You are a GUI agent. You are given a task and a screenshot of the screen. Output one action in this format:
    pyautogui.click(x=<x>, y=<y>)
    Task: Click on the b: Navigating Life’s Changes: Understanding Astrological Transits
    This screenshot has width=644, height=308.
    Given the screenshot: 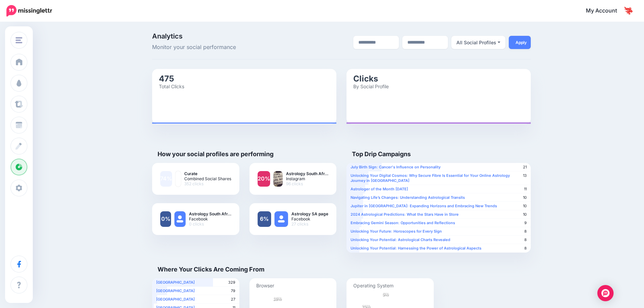 What is the action you would take?
    pyautogui.click(x=408, y=198)
    